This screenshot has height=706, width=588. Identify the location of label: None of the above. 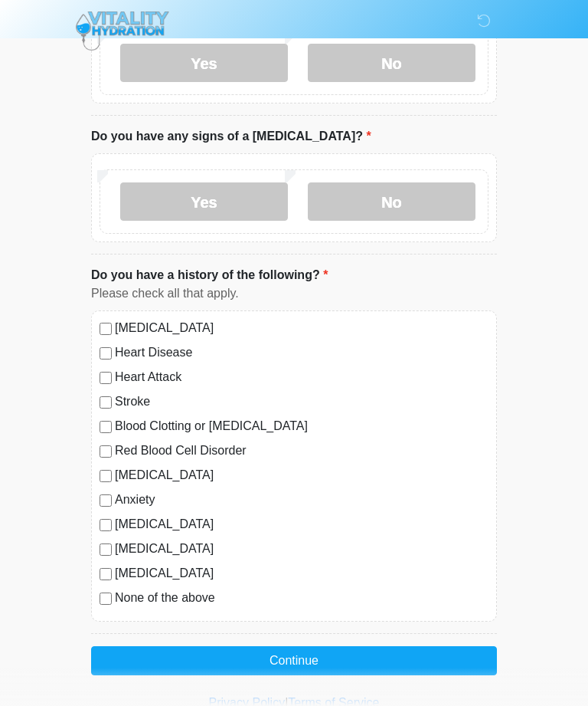
(301, 598).